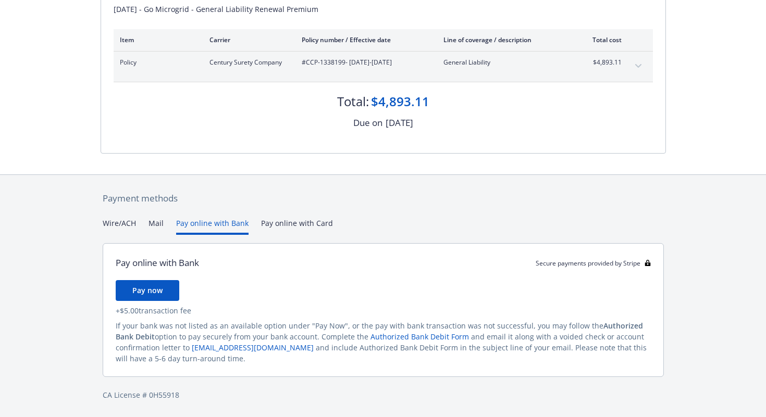  I want to click on div: + $5.00 transaction fee, so click(383, 310).